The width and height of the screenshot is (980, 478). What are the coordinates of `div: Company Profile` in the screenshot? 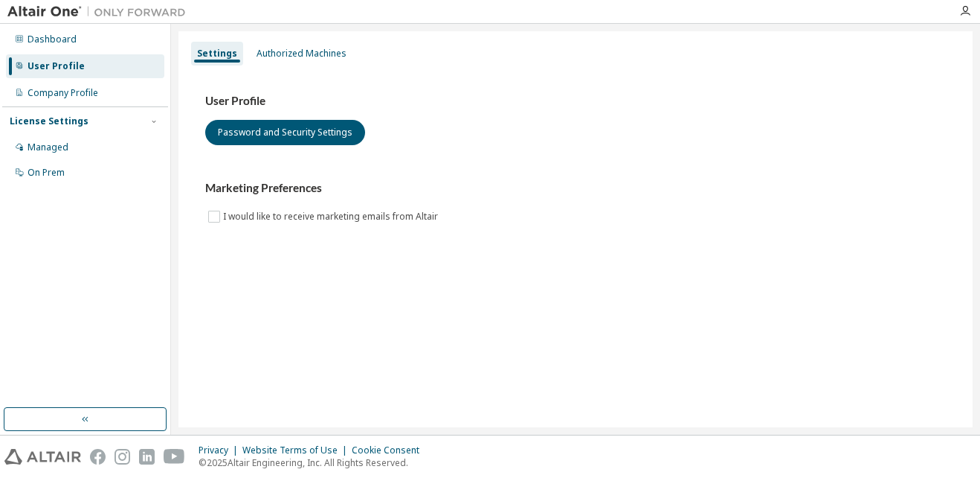 It's located at (63, 93).